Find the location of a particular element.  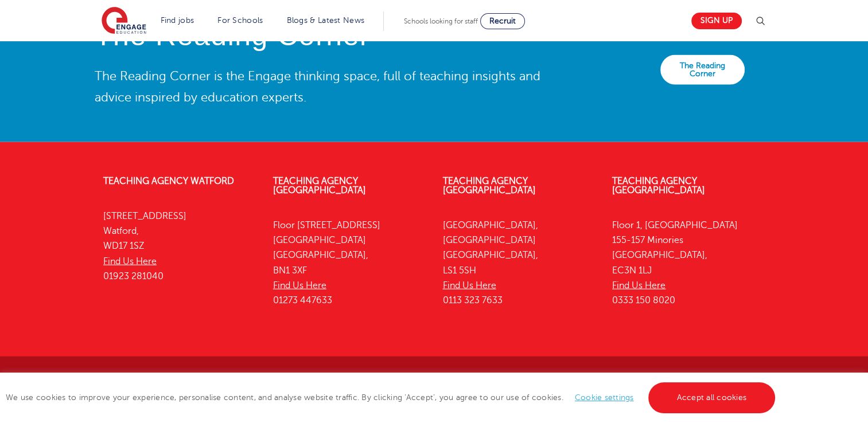

a: Blogs & Latest News is located at coordinates (326, 20).